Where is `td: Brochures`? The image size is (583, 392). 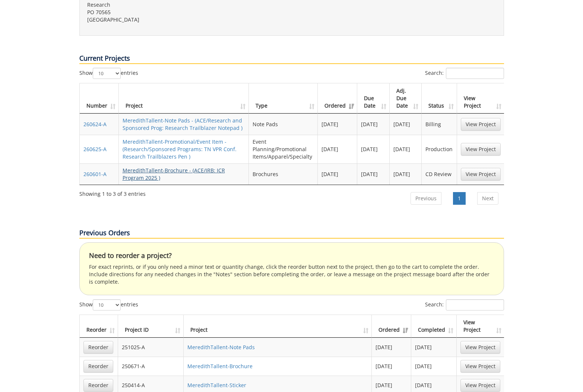
td: Brochures is located at coordinates (283, 174).